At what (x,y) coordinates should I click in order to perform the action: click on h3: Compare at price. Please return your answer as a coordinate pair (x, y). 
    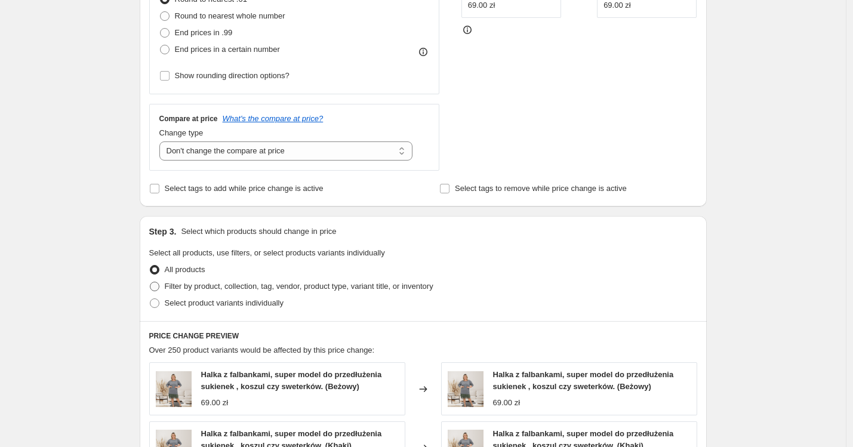
    Looking at the image, I should click on (189, 119).